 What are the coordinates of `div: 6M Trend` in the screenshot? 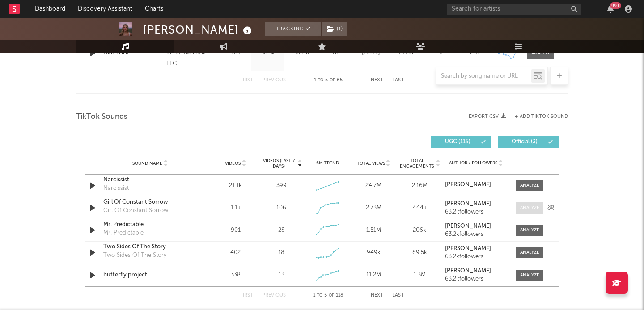 It's located at (327, 163).